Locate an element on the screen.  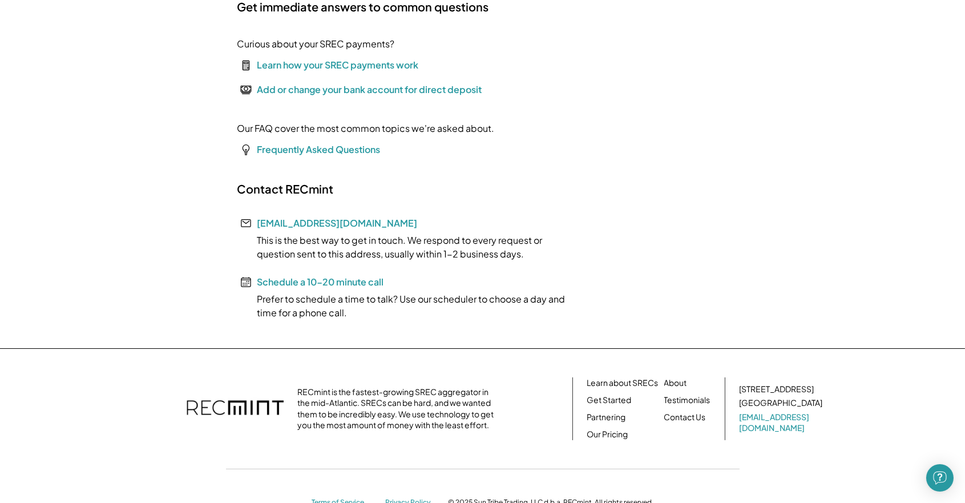
div: This is the best way to get in touch. We respond to every request or question sent to this addres... is located at coordinates (409, 247).